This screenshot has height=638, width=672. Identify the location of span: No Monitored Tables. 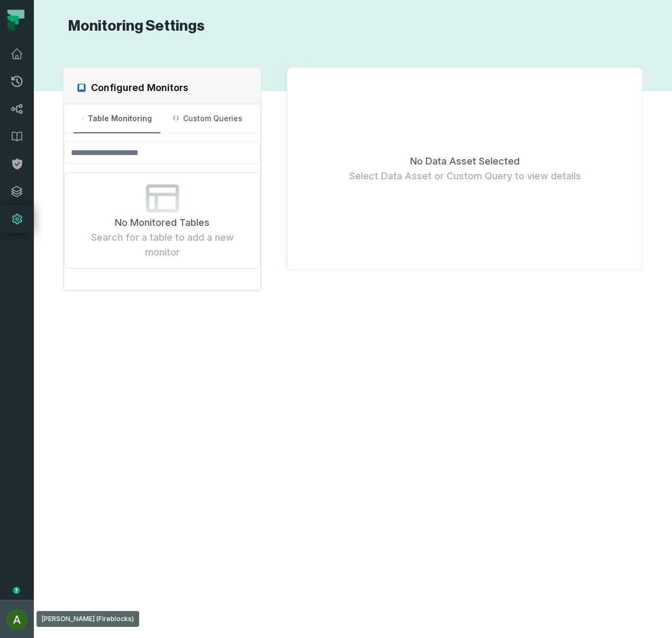
(162, 223).